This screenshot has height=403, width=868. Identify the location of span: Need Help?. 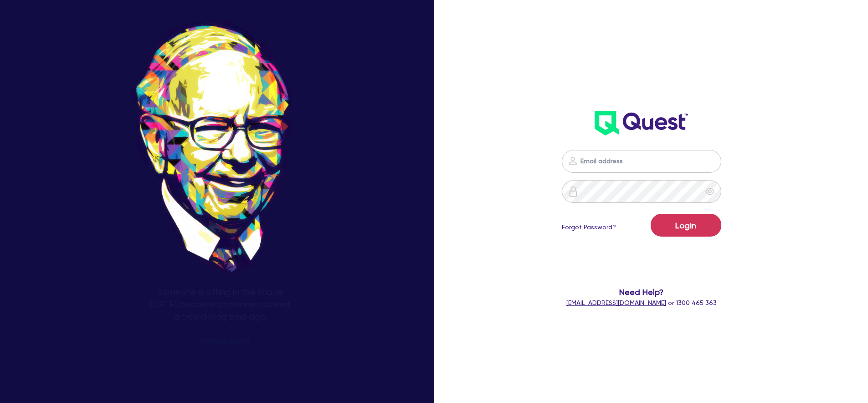
(642, 291).